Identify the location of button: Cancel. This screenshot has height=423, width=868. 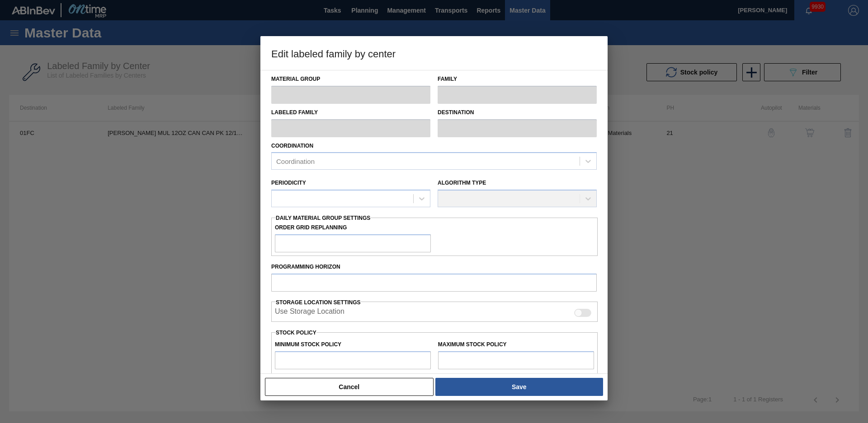
(349, 387).